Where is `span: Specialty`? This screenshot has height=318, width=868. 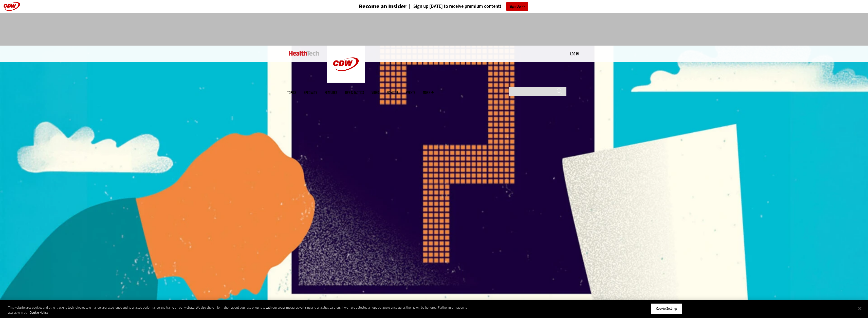 span: Specialty is located at coordinates (311, 92).